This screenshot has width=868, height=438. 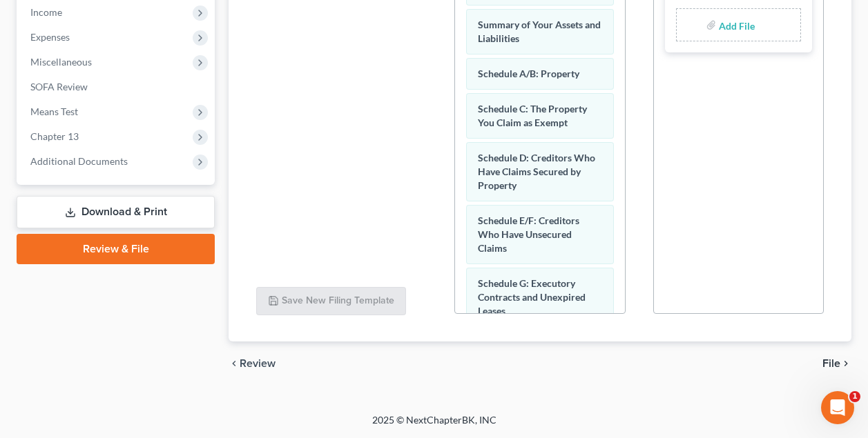 I want to click on span: Schedule C: The Property You Claim as Exempt, so click(x=532, y=115).